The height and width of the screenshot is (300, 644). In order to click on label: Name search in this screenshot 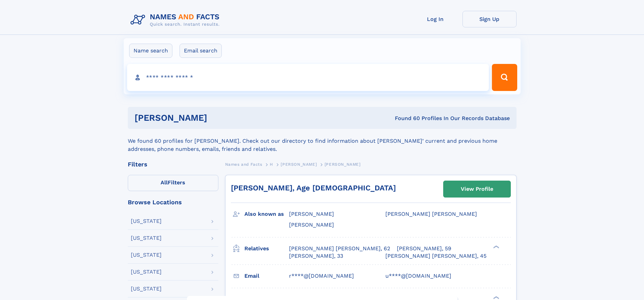, I will do `click(151, 51)`.